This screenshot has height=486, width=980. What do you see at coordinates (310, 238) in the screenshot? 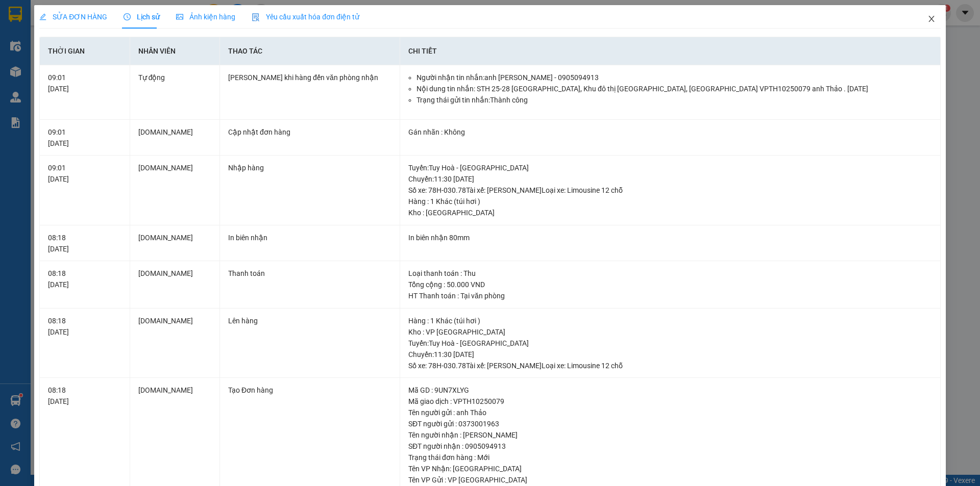
I see `div: In biên nhận` at bounding box center [310, 238].